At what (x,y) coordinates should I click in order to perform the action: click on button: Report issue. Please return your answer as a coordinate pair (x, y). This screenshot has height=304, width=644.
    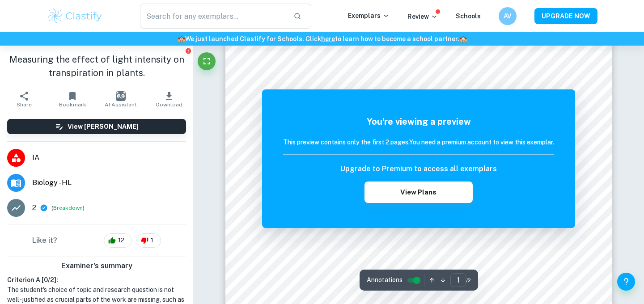
    Looking at the image, I should click on (188, 51).